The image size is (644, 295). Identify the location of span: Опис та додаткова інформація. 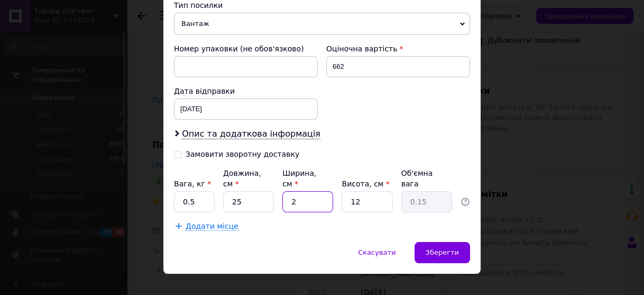
(251, 134).